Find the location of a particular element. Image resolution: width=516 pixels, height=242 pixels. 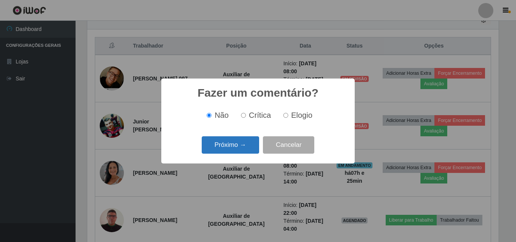

input: Elogio is located at coordinates (285, 115).